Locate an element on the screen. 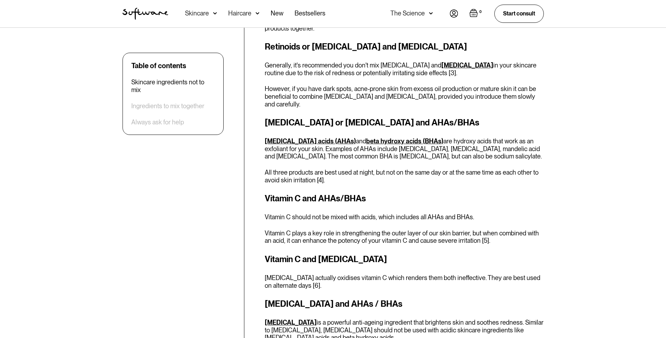  div: 0 is located at coordinates (481, 12).